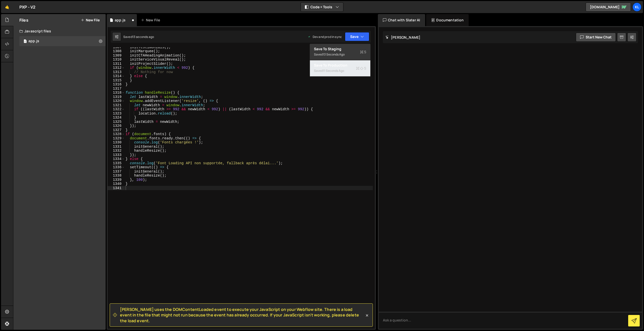 The height and width of the screenshot is (331, 644). Describe the element at coordinates (340, 68) in the screenshot. I see `button: Save to ProductionS Saved11 seconds ago` at that location.